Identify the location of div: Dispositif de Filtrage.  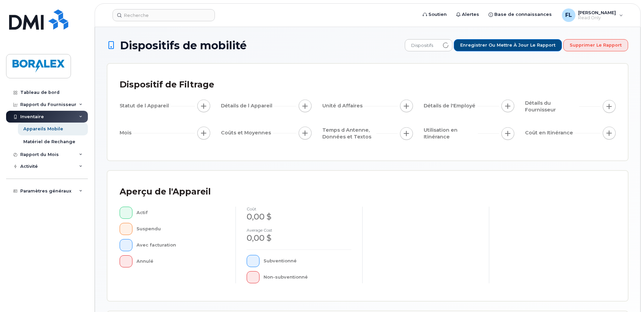
(167, 85).